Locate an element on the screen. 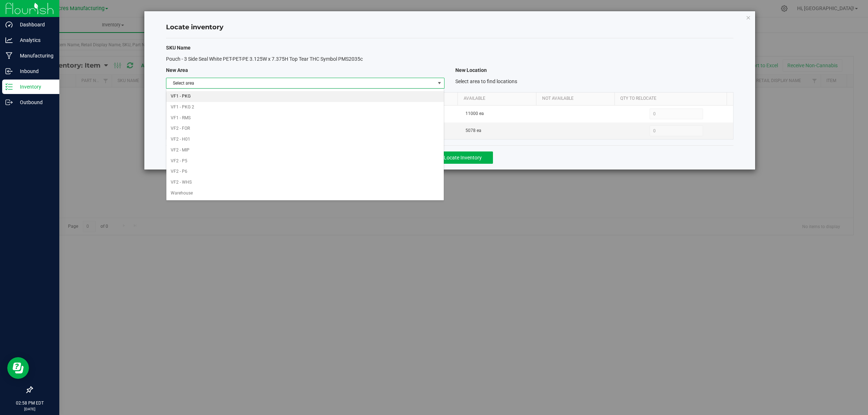  li: VF2 - WHS is located at coordinates (305, 183).